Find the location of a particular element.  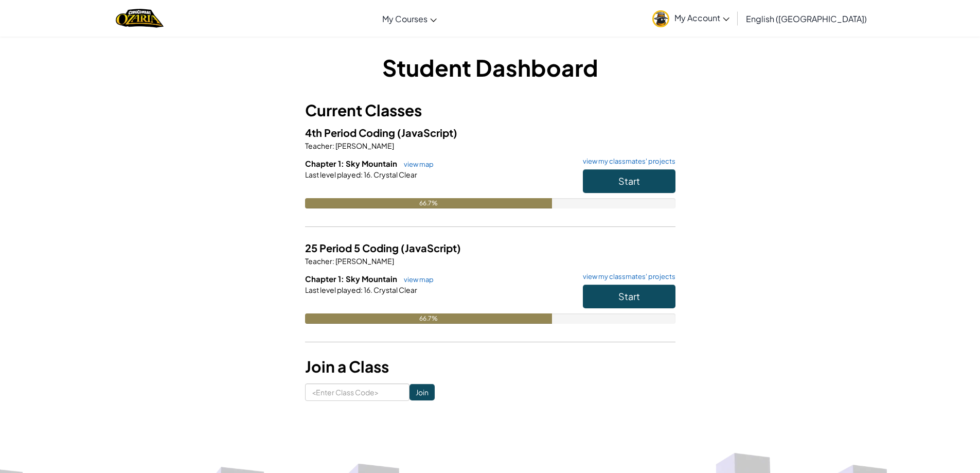

input: Join is located at coordinates (422, 392).